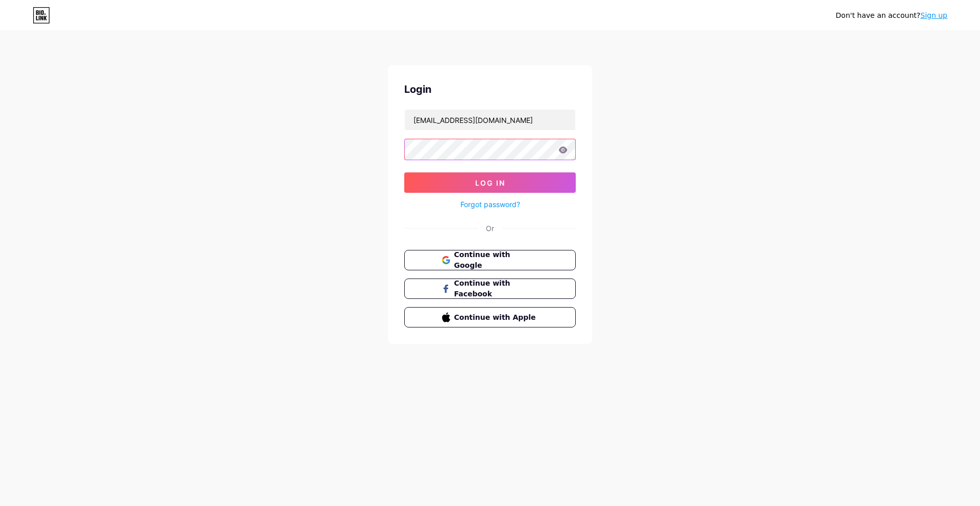 The height and width of the screenshot is (506, 980). What do you see at coordinates (934, 15) in the screenshot?
I see `a: Sign up` at bounding box center [934, 15].